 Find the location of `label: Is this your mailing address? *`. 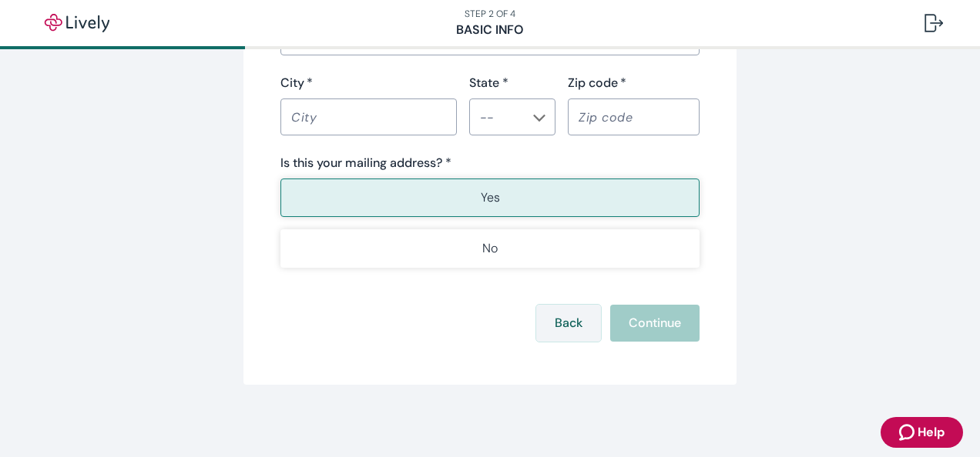

label: Is this your mailing address? * is located at coordinates (366, 163).